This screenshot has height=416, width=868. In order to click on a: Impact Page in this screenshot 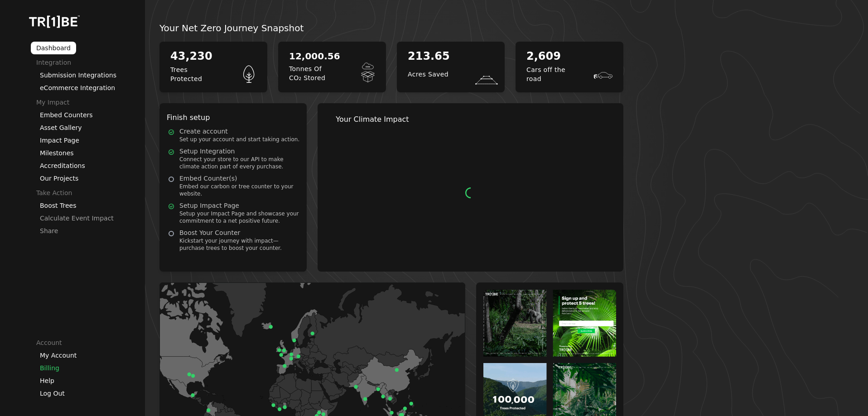, I will do `click(59, 141)`.